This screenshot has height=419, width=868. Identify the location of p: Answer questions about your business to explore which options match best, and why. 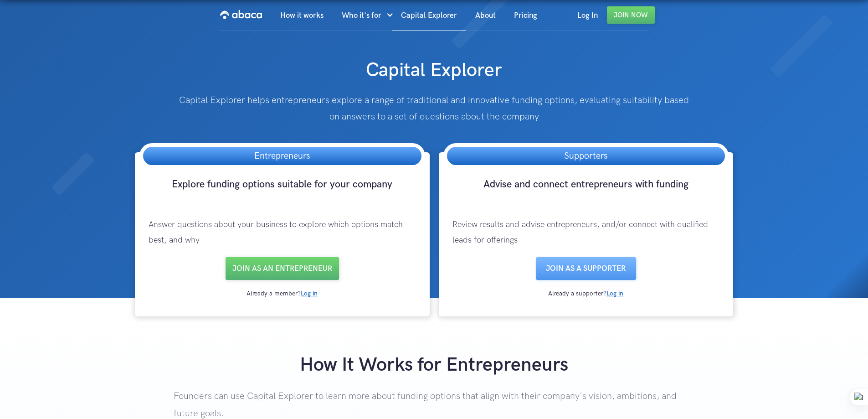
(282, 233).